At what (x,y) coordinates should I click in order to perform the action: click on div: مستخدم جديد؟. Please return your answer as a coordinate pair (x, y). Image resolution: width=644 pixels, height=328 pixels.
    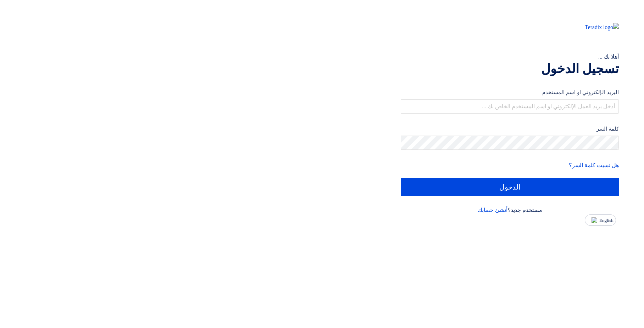
    Looking at the image, I should click on (510, 210).